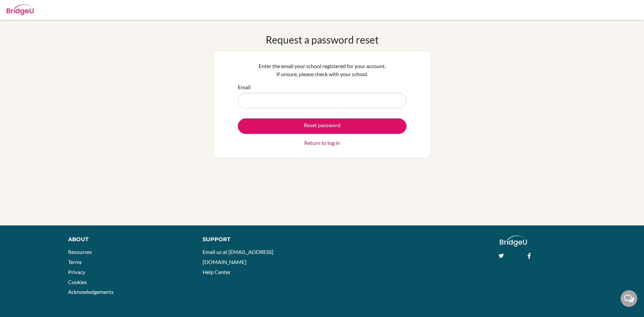 The image size is (644, 317). I want to click on h1: Request a password reset, so click(322, 40).